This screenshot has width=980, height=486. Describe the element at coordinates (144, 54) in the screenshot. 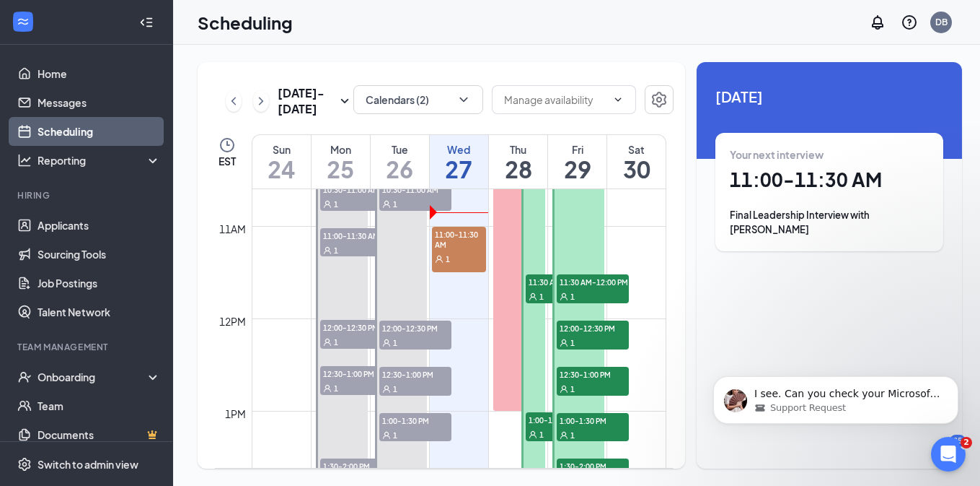

I see `div: message notification from Shin, 57m ago. I see. Can you check your Microsoft Calendar and see if ...` at that location.